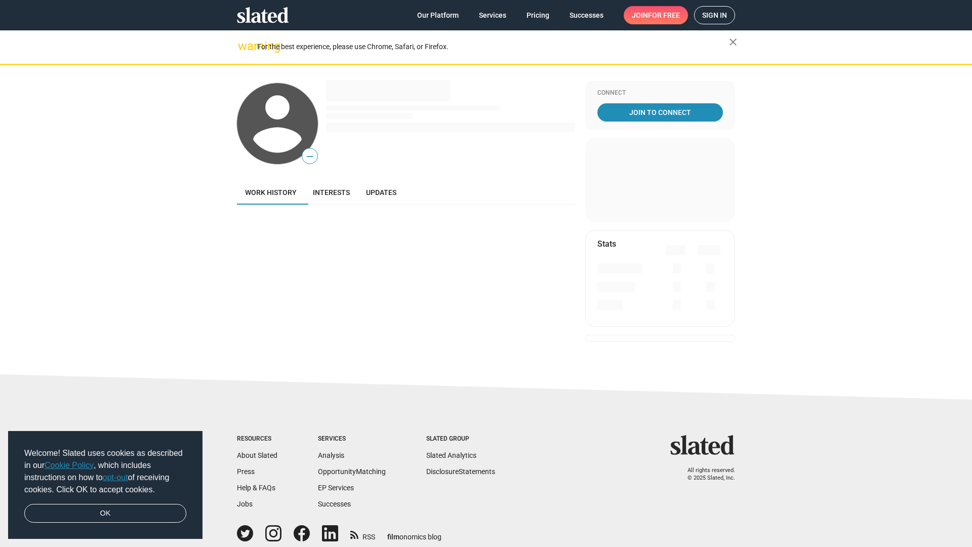 This screenshot has width=972, height=547. What do you see at coordinates (607, 244) in the screenshot?
I see `mat-card-title: Stats` at bounding box center [607, 244].